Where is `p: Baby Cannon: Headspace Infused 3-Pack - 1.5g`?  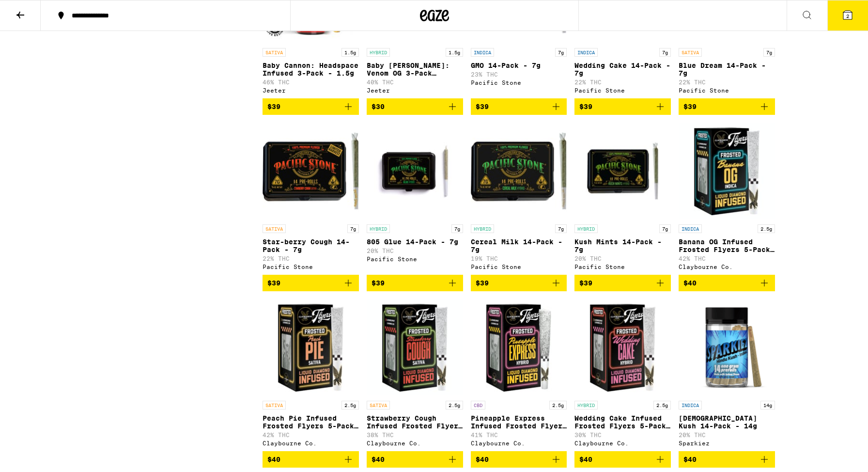
p: Baby Cannon: Headspace Infused 3-Pack - 1.5g is located at coordinates (311, 70).